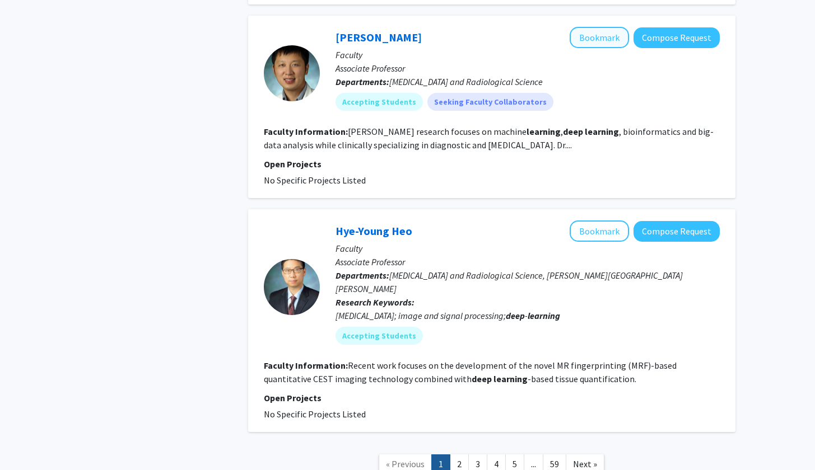 Image resolution: width=815 pixels, height=470 pixels. Describe the element at coordinates (585, 464) in the screenshot. I see `span: Next »` at that location.